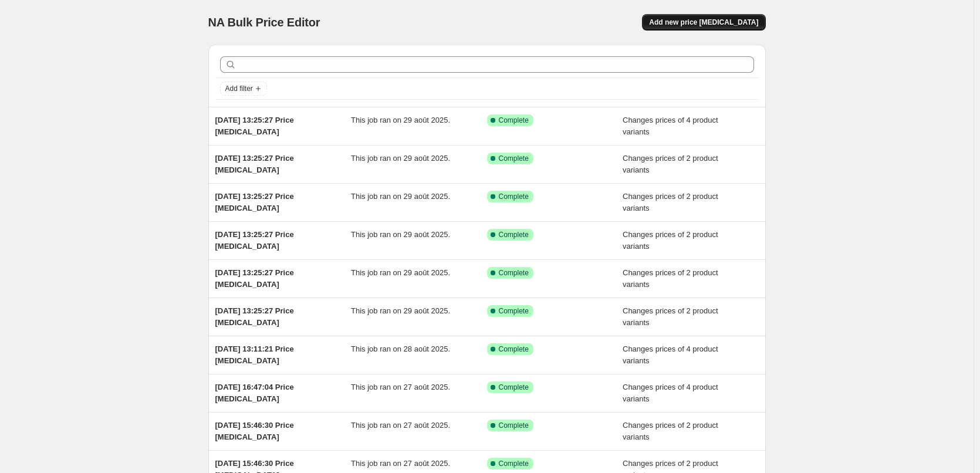 Image resolution: width=980 pixels, height=473 pixels. What do you see at coordinates (264, 22) in the screenshot?
I see `span: NA Bulk Price Editor` at bounding box center [264, 22].